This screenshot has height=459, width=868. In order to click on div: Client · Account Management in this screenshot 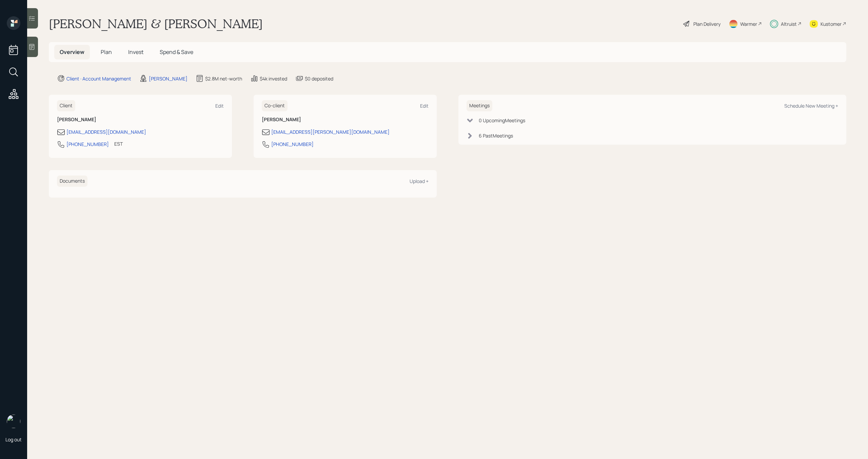, I will do `click(99, 78)`.